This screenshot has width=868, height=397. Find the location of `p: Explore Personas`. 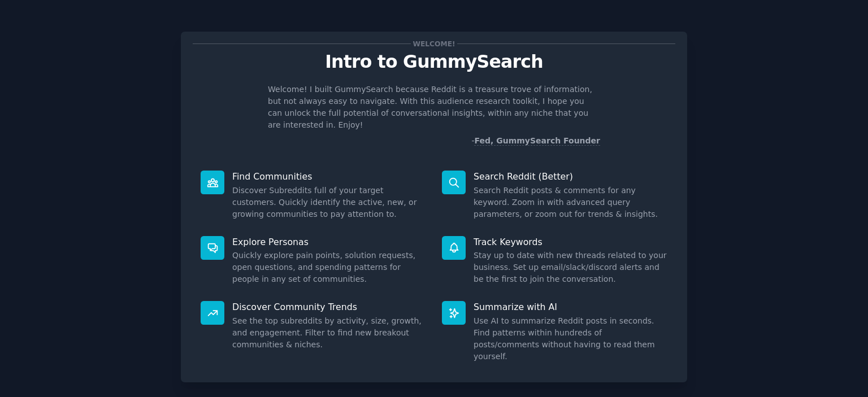

p: Explore Personas is located at coordinates (329, 242).